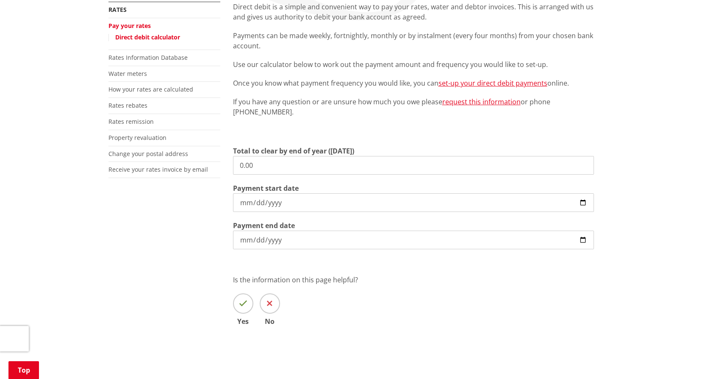 The width and height of the screenshot is (702, 379). Describe the element at coordinates (413, 41) in the screenshot. I see `p: Payments can be made weekly, fortnightly, monthly or by instalment (every four months) from your ...` at that location.